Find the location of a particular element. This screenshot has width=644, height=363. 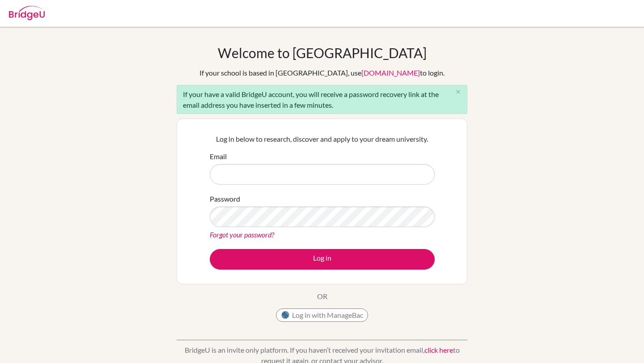

label: Email is located at coordinates (218, 157).